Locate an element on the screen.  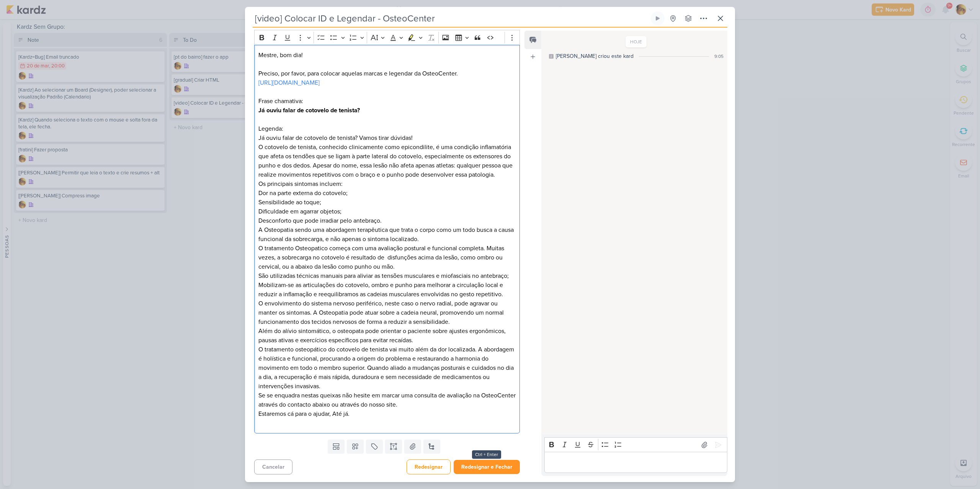
p: A Osteopatia sendo uma abordagem terapêutica que trata o corpo como um todo busca a causa funcion... is located at coordinates (387, 235).